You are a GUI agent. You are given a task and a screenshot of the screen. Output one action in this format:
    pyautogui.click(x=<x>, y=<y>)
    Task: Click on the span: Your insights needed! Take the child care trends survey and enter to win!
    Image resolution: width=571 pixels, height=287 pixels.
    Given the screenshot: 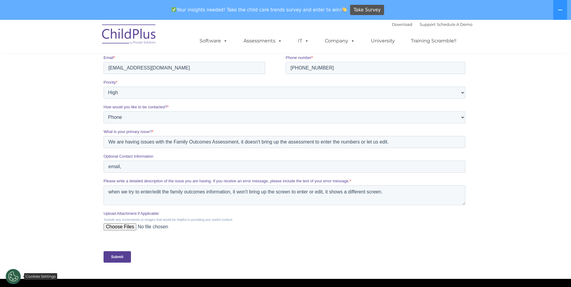 What is the action you would take?
    pyautogui.click(x=259, y=10)
    